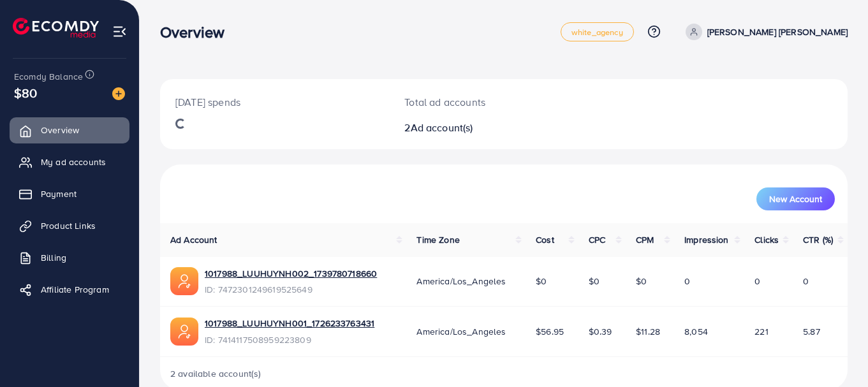 This screenshot has width=868, height=387. I want to click on a: Product Links, so click(69, 226).